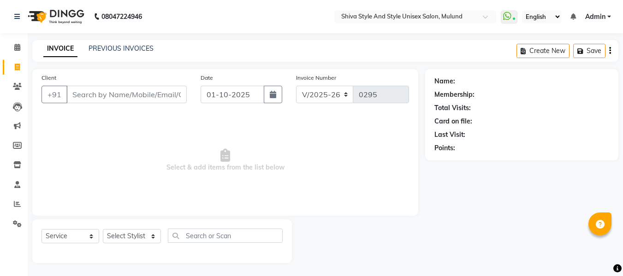  What do you see at coordinates (543, 51) in the screenshot?
I see `button: Create New` at bounding box center [543, 51].